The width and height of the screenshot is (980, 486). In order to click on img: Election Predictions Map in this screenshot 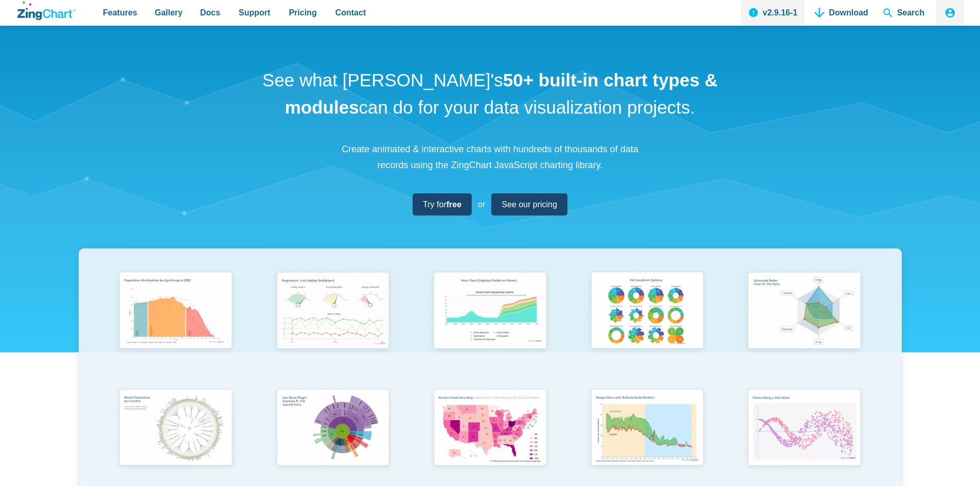, I will do `click(490, 429)`.